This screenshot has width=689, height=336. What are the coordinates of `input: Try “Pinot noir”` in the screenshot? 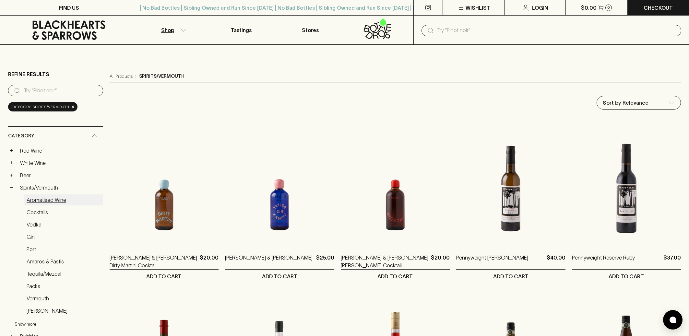 It's located at (61, 91).